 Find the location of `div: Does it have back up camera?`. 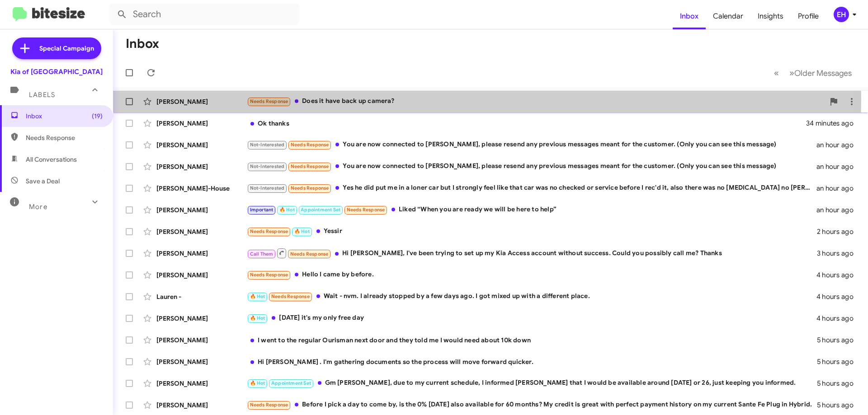

div: Does it have back up camera? is located at coordinates (536, 101).